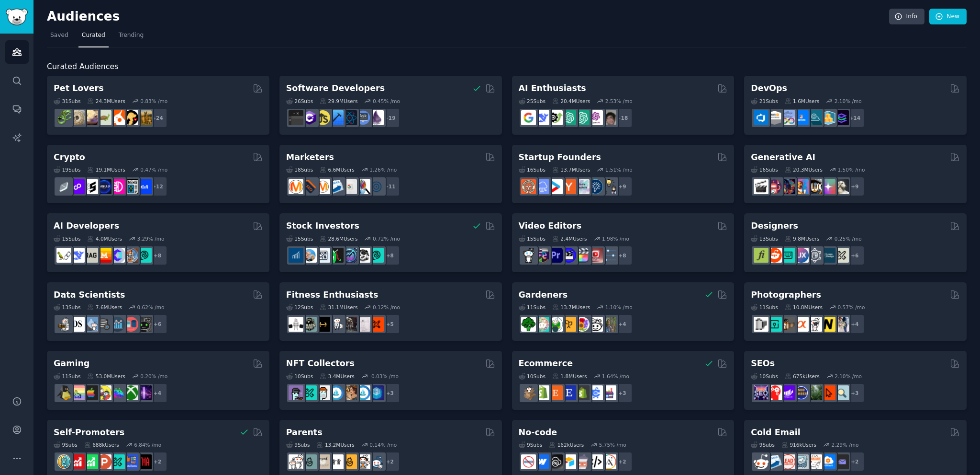 This screenshot has width=980, height=475. What do you see at coordinates (569, 187) in the screenshot?
I see `img: ycombinator` at bounding box center [569, 187].